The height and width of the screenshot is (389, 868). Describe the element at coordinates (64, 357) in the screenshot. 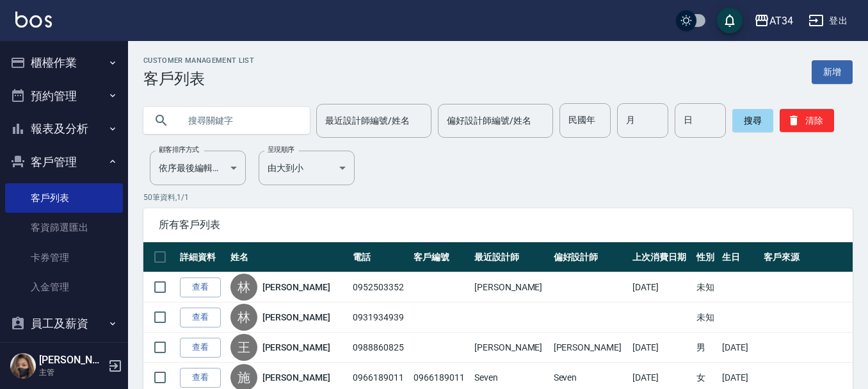

I see `button: 商品管理` at that location.